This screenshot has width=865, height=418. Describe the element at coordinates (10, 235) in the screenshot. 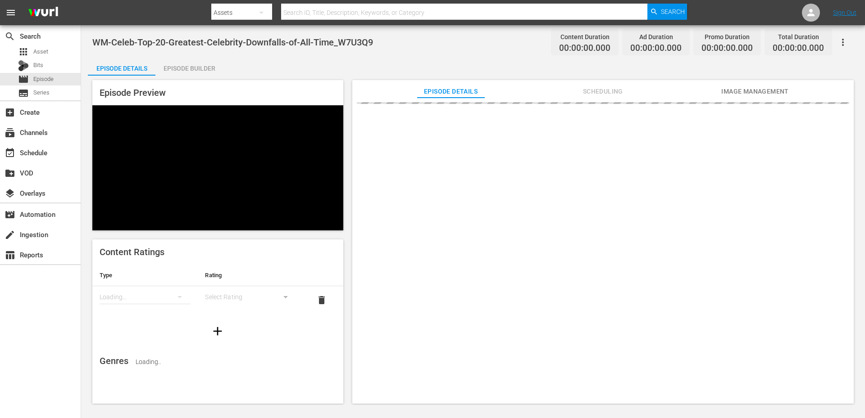

I see `span: Ingestion` at that location.